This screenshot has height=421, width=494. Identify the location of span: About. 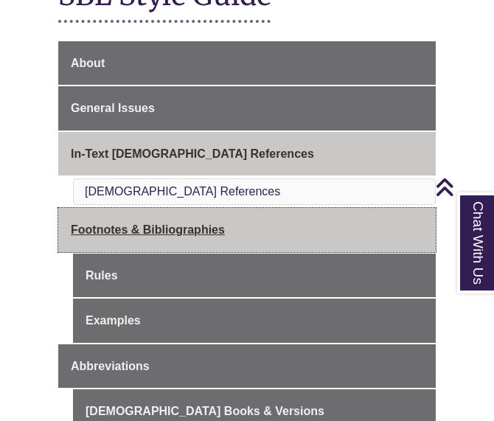
(88, 63).